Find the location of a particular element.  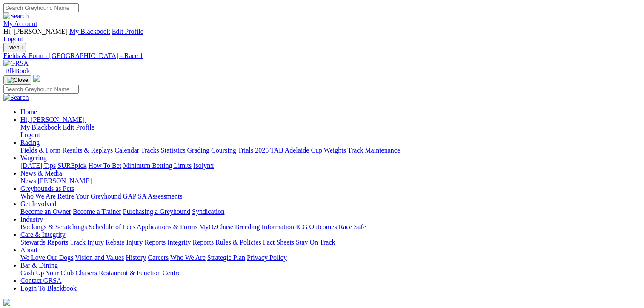

a: Cash Up Your Club is located at coordinates (47, 273).